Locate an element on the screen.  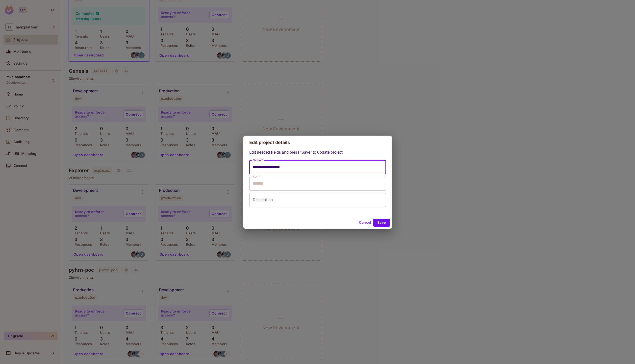
label: Key * is located at coordinates (256, 176).